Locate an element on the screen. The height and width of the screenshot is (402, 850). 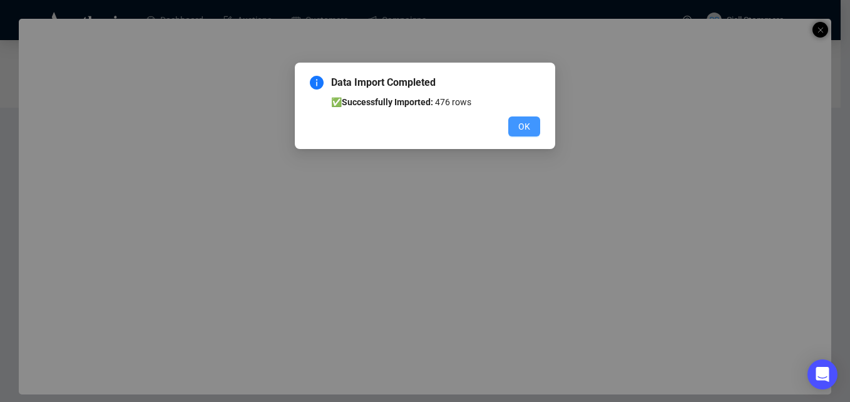
span: OK is located at coordinates (524, 126).